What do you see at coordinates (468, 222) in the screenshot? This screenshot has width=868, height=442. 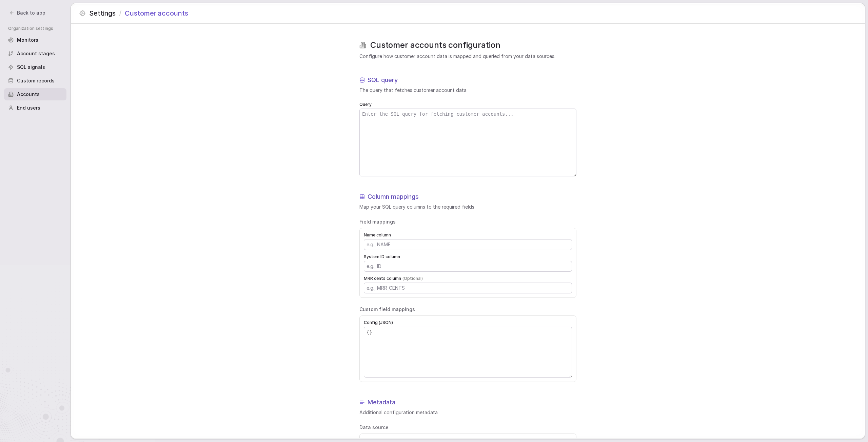 I see `span: Field mappings` at bounding box center [468, 222].